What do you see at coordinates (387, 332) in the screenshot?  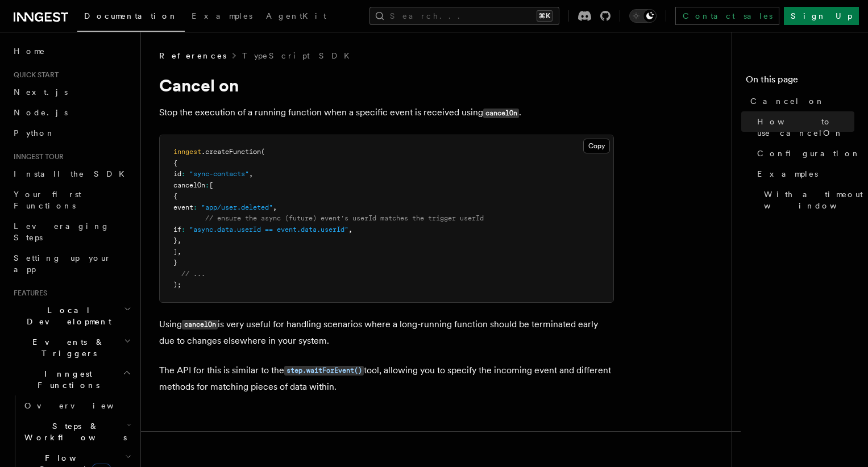 I see `p: Using is very useful for handling scenarios where a long-running function should be terminated ea...` at bounding box center [387, 332].